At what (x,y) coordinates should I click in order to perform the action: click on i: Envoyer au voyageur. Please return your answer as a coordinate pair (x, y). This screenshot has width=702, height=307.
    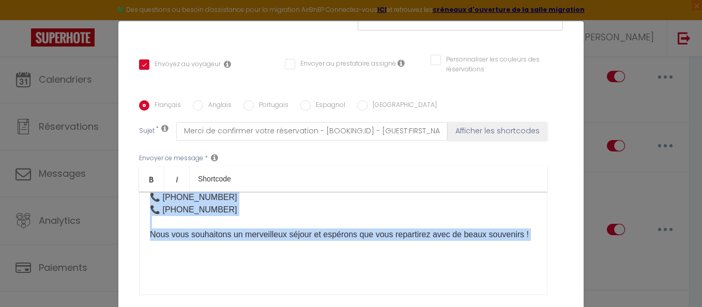
    Looking at the image, I should click on (227, 64).